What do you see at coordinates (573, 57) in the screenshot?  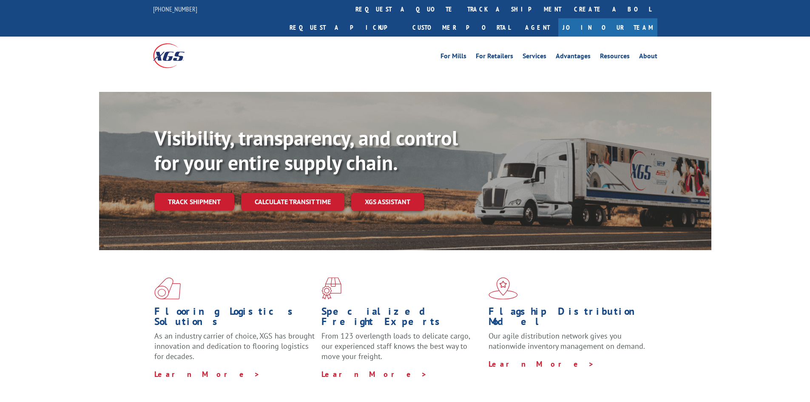 I see `a: Advantages` at bounding box center [573, 57].